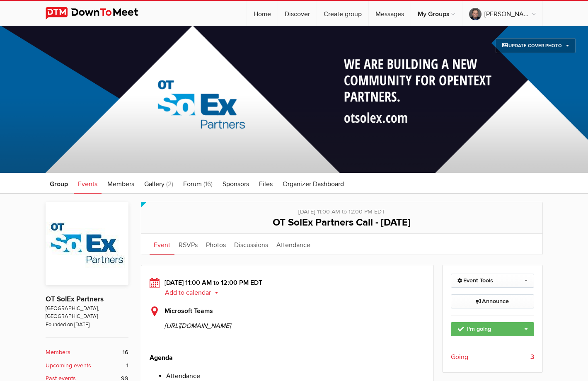  What do you see at coordinates (189, 311) in the screenshot?
I see `b: Microsoft Teams` at bounding box center [189, 311].